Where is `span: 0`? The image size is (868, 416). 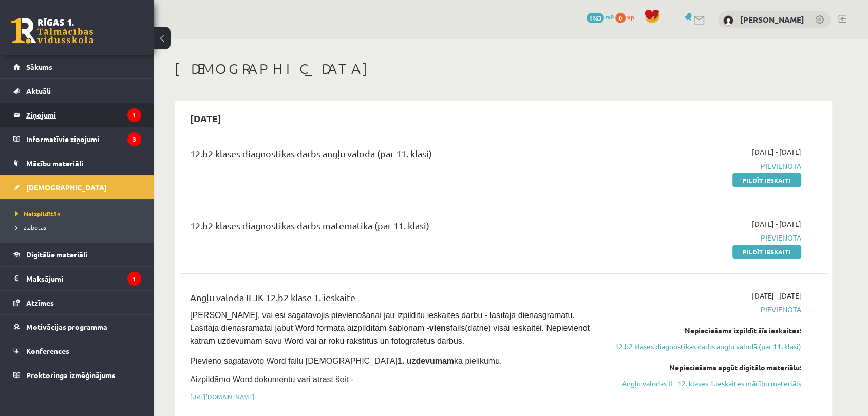
span: 0 is located at coordinates (621, 18).